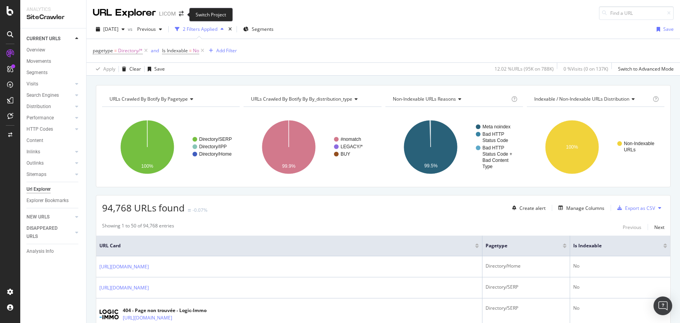 This screenshot has width=680, height=323. Describe the element at coordinates (130, 69) in the screenshot. I see `button: Clear` at that location.